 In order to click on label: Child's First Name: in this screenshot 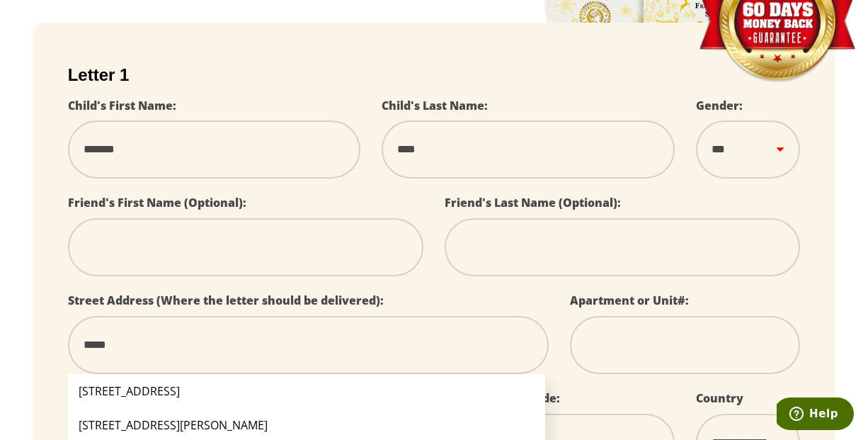, I will do `click(121, 105)`.